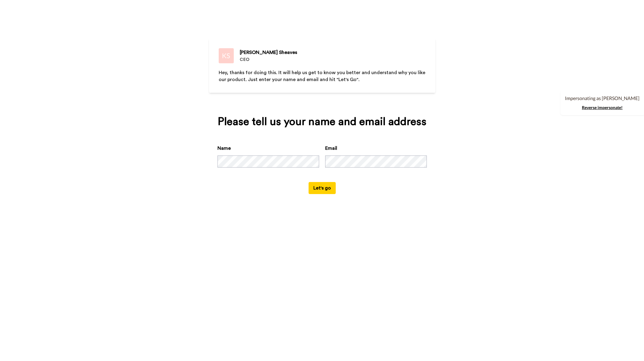  Describe the element at coordinates (224, 148) in the screenshot. I see `label: Name` at that location.